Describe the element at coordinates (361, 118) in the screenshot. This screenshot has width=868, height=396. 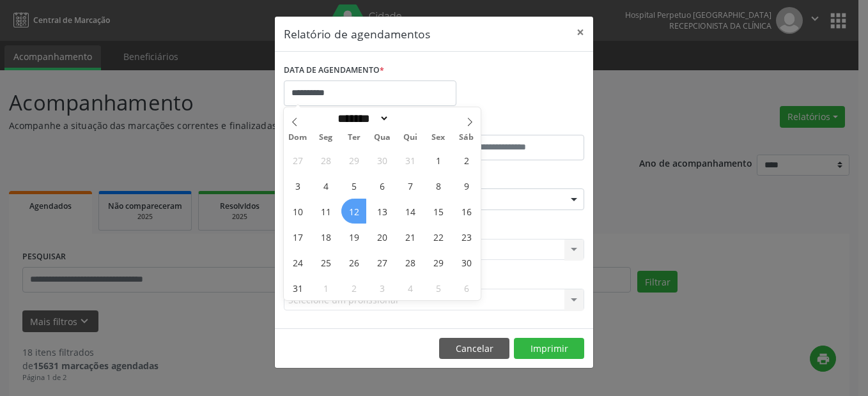
I see `select: Month` at that location.